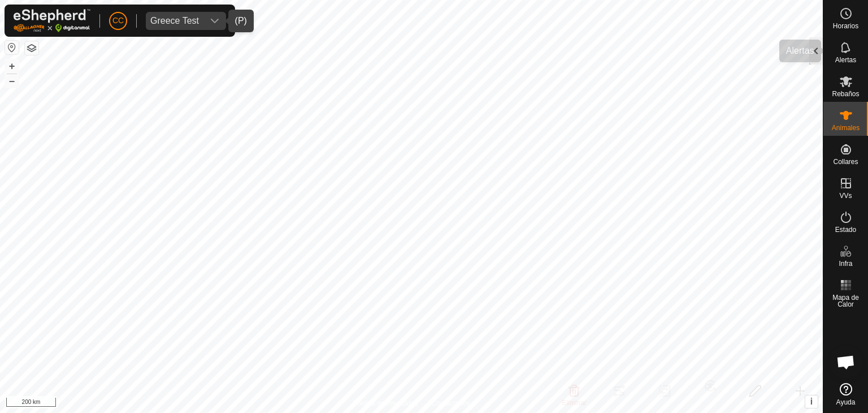 Image resolution: width=868 pixels, height=413 pixels. I want to click on span: Alertas, so click(846, 60).